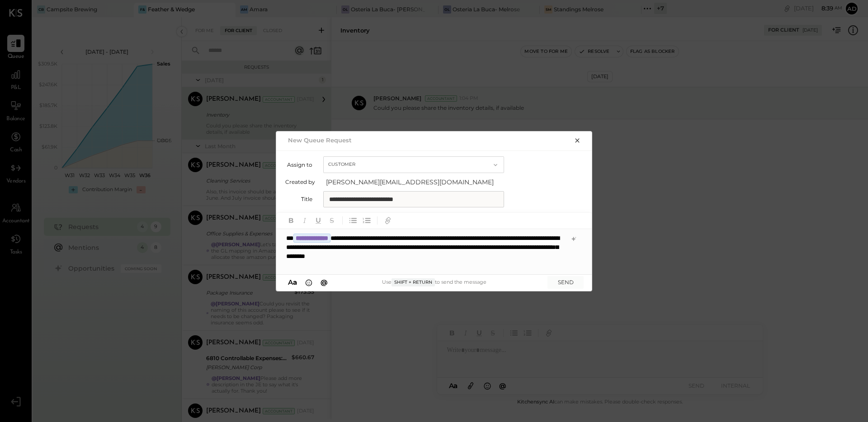 This screenshot has width=868, height=422. Describe the element at coordinates (319, 140) in the screenshot. I see `h2: New Queue Request` at that location.